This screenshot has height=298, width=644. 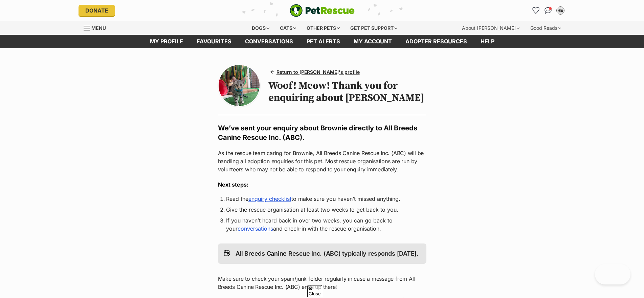 What do you see at coordinates (261, 28) in the screenshot?
I see `div: Dogs` at bounding box center [261, 28].